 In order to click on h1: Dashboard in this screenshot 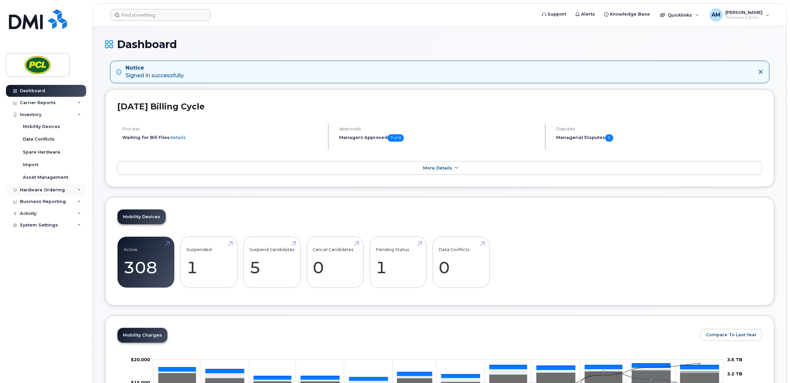, I will do `click(440, 44)`.